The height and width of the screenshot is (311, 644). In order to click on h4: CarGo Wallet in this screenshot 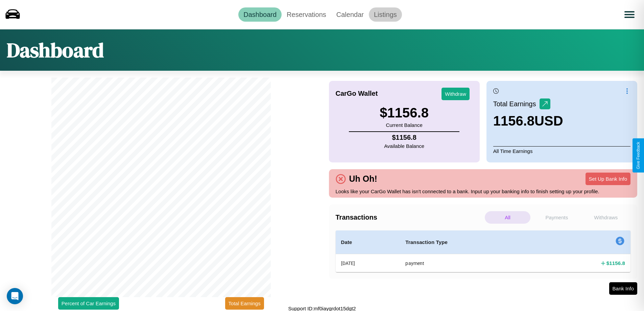, I will do `click(357, 93)`.